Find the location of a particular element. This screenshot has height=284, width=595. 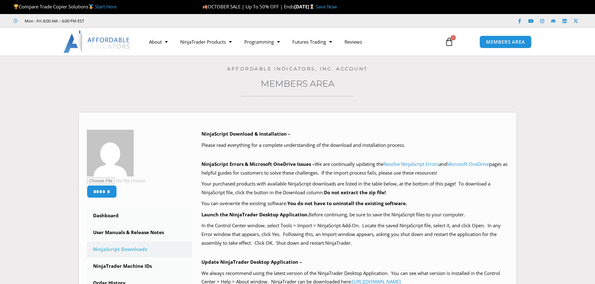

p: Before continuing, be sure to save the NinjaScript files to your computer. is located at coordinates (355, 215).